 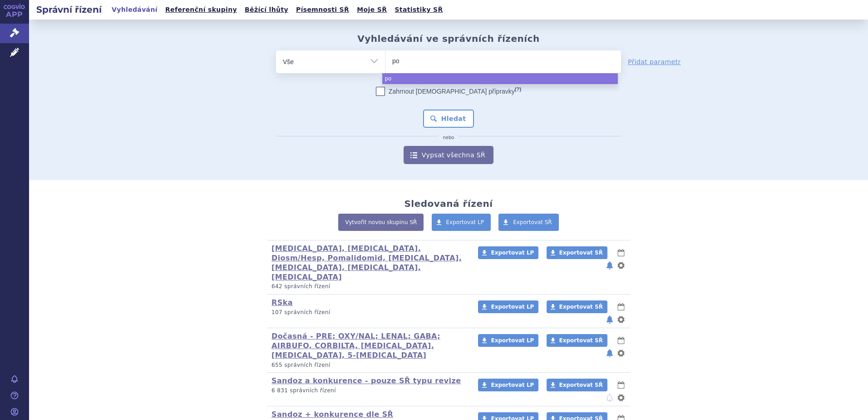 I want to click on p: 642 správních řízení, so click(x=369, y=287).